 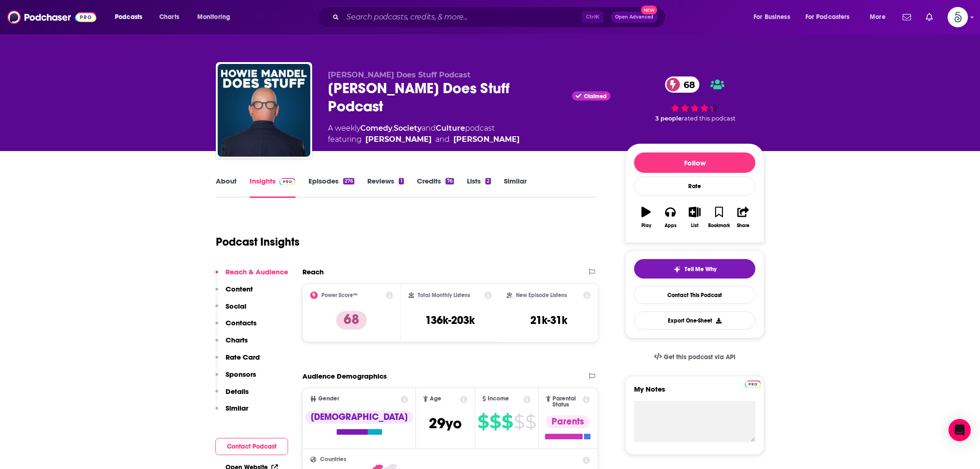 I want to click on p: Similar, so click(x=236, y=408).